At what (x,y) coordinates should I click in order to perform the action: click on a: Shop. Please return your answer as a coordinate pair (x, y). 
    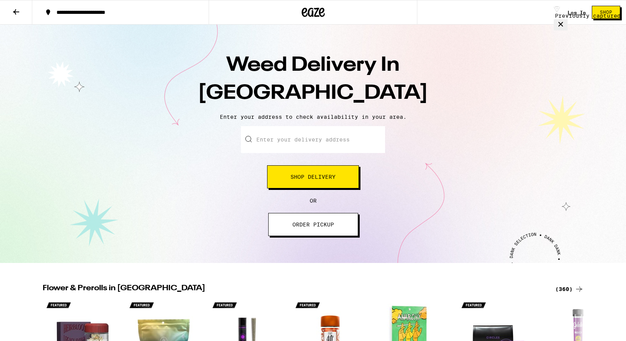
    Looking at the image, I should click on (606, 12).